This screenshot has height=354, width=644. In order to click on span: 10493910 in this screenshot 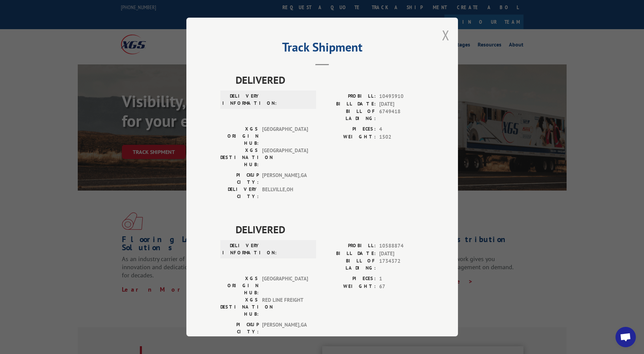, I will do `click(401, 96)`.